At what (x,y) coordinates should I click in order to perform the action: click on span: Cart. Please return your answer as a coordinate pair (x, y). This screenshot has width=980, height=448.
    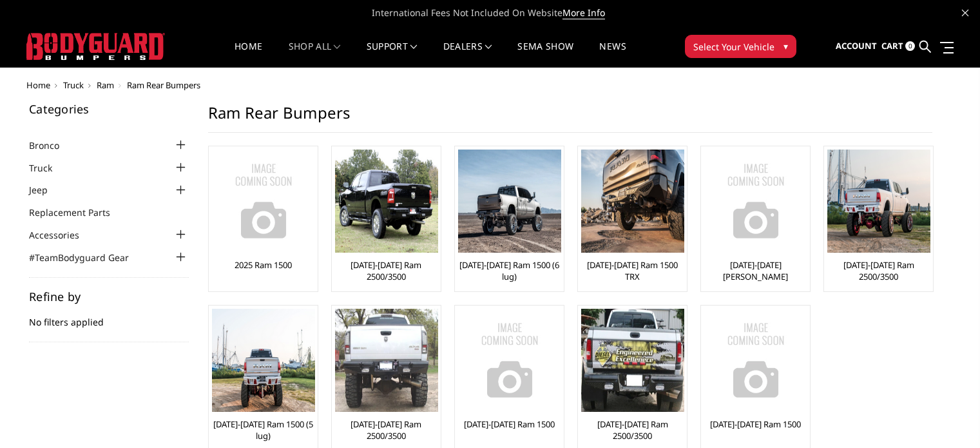
    Looking at the image, I should click on (892, 46).